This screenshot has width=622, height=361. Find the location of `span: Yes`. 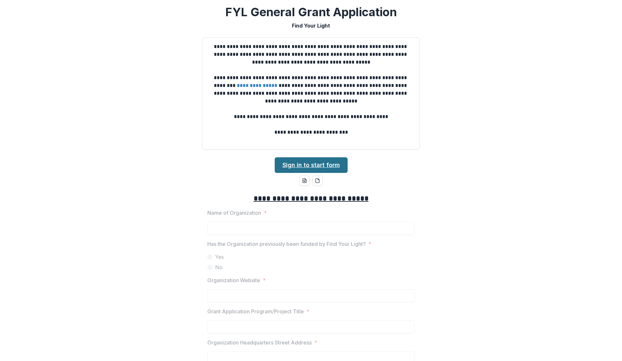

span: Yes is located at coordinates (219, 257).